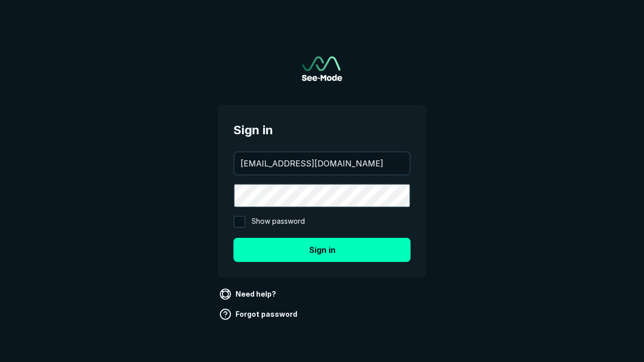  Describe the element at coordinates (322, 163) in the screenshot. I see `input: your@email.com` at that location.